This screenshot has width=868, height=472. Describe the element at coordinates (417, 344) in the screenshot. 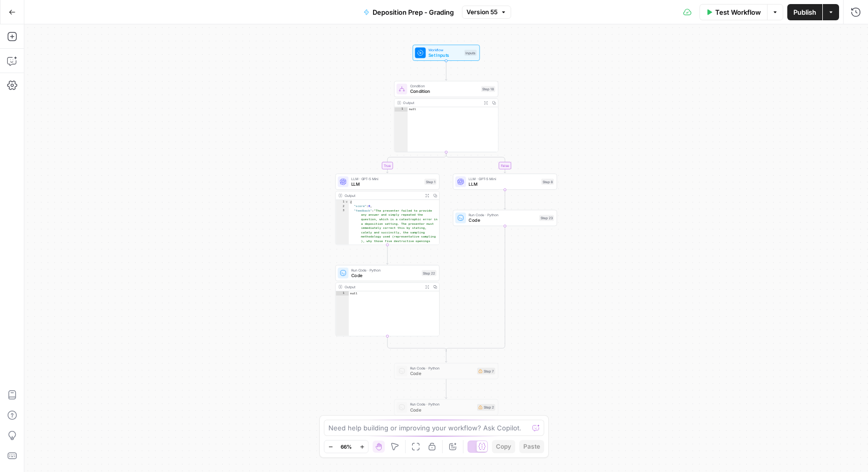

I see `g: Edge from step_22 to step_18-conditional-end` at that location.